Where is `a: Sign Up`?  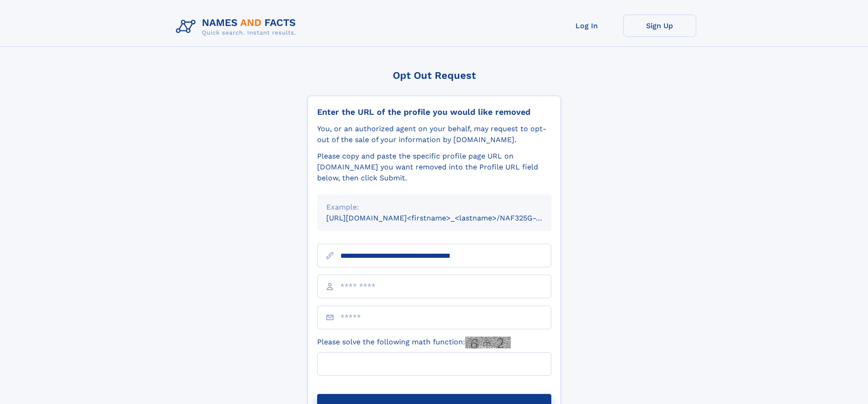 a: Sign Up is located at coordinates (660, 25).